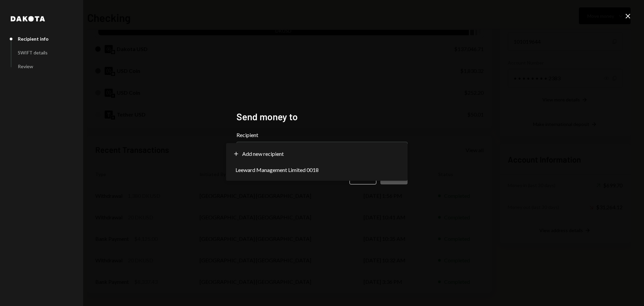  Describe the element at coordinates (33, 39) in the screenshot. I see `div: Recipient info` at that location.